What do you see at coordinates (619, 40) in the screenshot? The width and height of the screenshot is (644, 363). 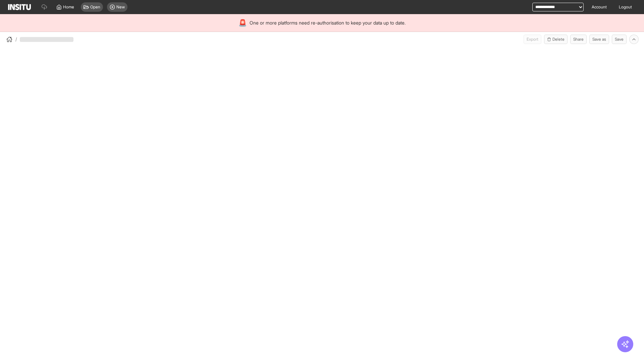 I see `button: Save` at bounding box center [619, 40].